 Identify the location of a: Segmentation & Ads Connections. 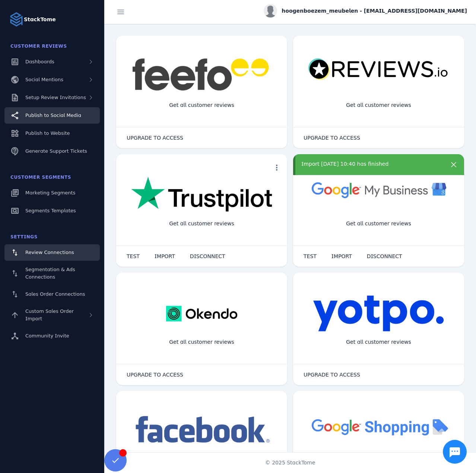
(52, 273).